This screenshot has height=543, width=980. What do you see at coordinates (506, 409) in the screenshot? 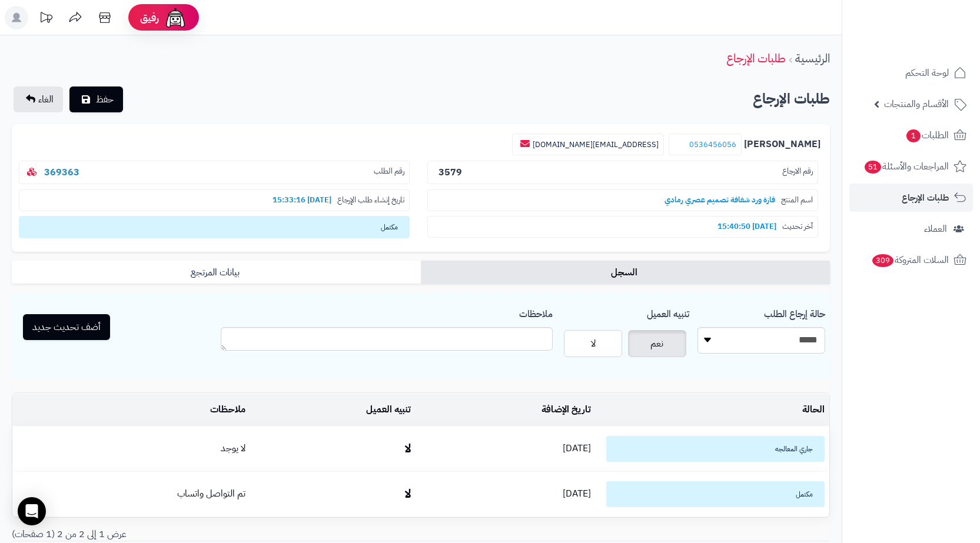
I see `td: تاريخ الإضافة` at bounding box center [506, 409].